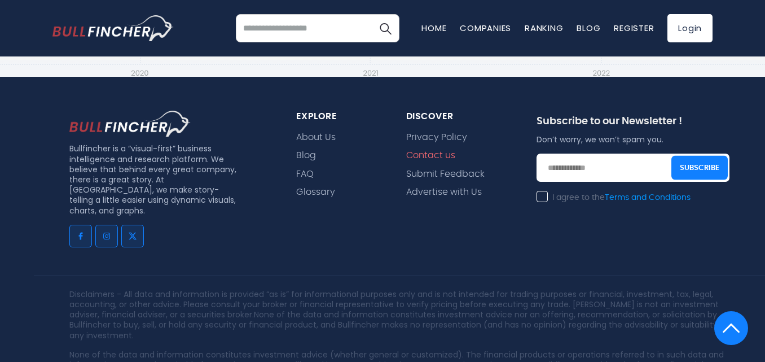 This screenshot has height=362, width=765. What do you see at coordinates (445, 174) in the screenshot?
I see `a: Submit Feedback` at bounding box center [445, 174].